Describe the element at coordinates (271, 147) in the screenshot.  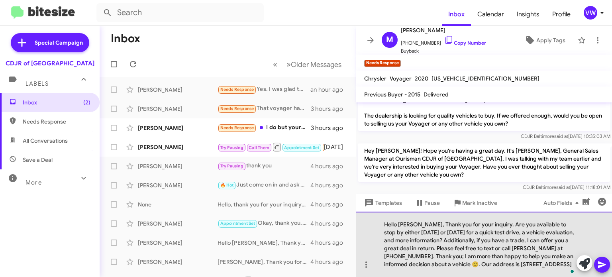
I see `div: Inbound Call` at that location.